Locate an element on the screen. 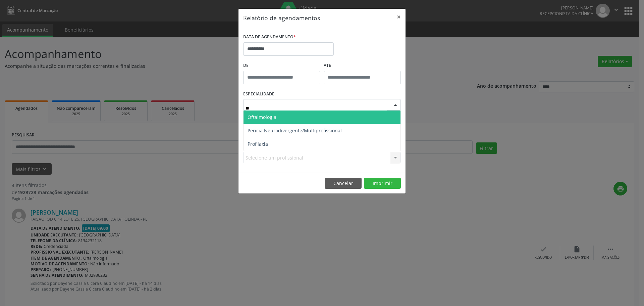  span: Oftalmologia is located at coordinates (262, 117).